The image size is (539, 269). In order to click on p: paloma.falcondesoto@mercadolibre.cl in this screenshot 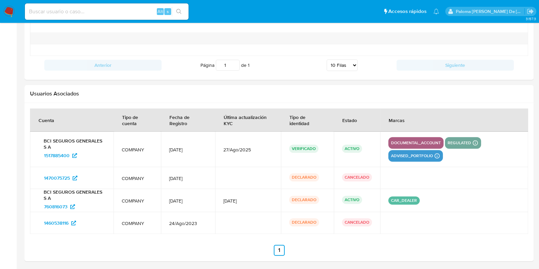, I will do `click(491, 11)`.